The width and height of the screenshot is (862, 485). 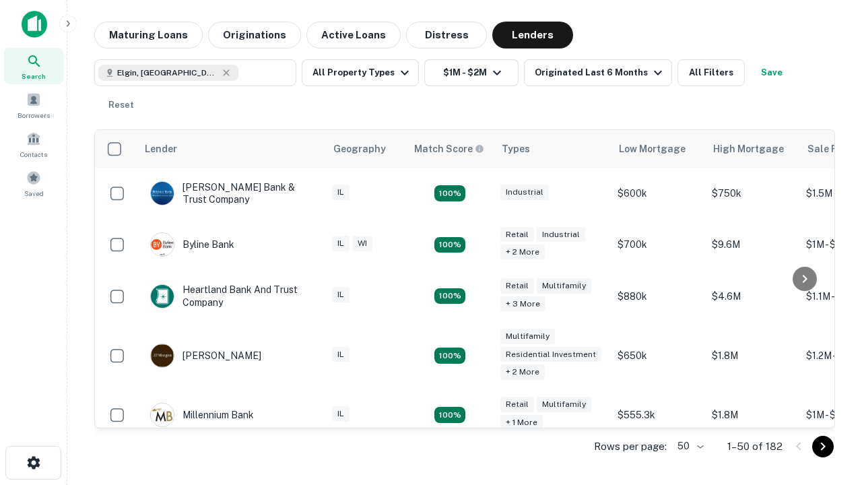 I want to click on td: $555.3k, so click(x=658, y=415).